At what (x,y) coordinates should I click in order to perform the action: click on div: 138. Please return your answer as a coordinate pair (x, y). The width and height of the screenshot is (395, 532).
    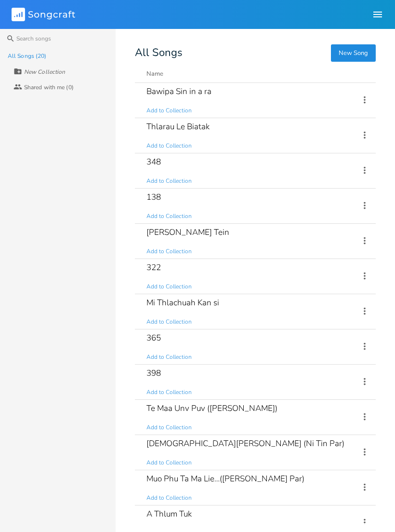
    Looking at the image, I should click on (154, 197).